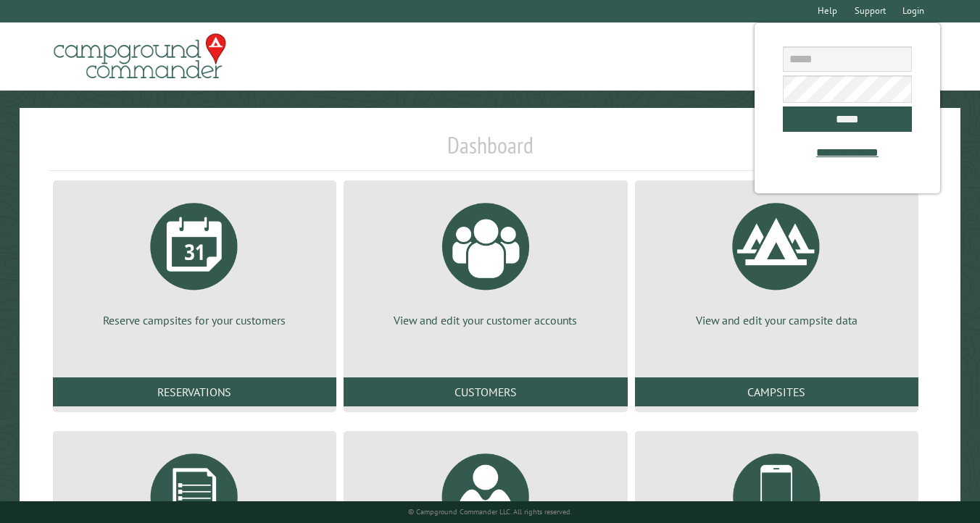 The height and width of the screenshot is (523, 980). What do you see at coordinates (777, 260) in the screenshot?
I see `a: View and edit your campsite data` at bounding box center [777, 260].